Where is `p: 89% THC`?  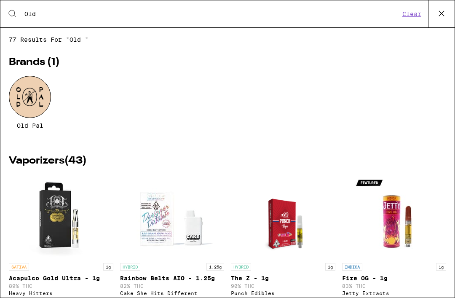 p: 89% THC is located at coordinates (61, 286).